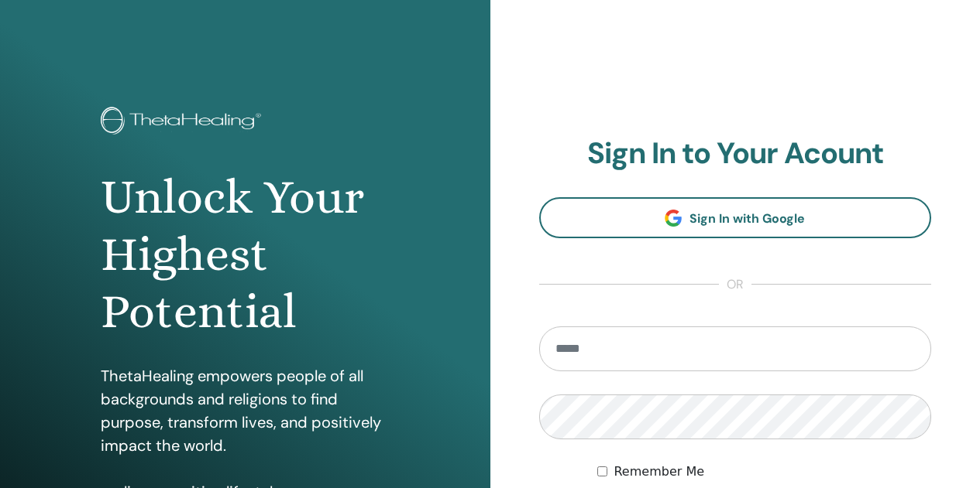 The image size is (980, 488). I want to click on h1: Unlock Your Highest Potential, so click(245, 255).